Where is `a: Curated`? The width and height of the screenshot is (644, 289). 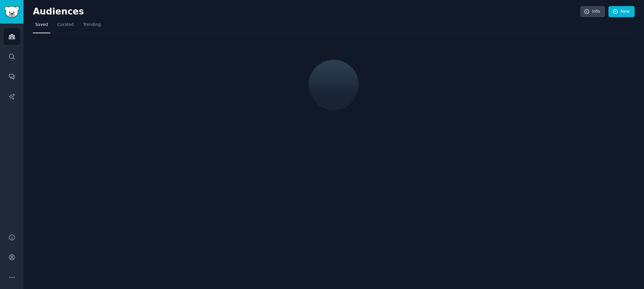
a: Curated is located at coordinates (65, 26).